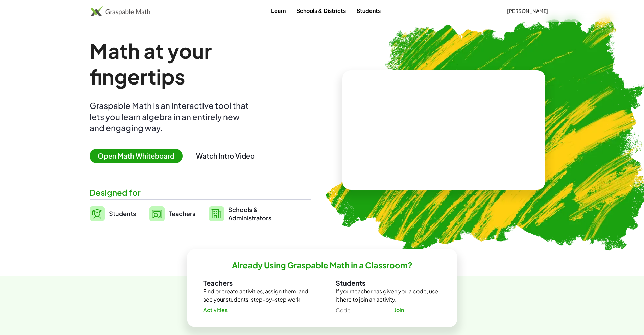  I want to click on h2: Already Using Graspable Math in a Classroom?, so click(322, 265).